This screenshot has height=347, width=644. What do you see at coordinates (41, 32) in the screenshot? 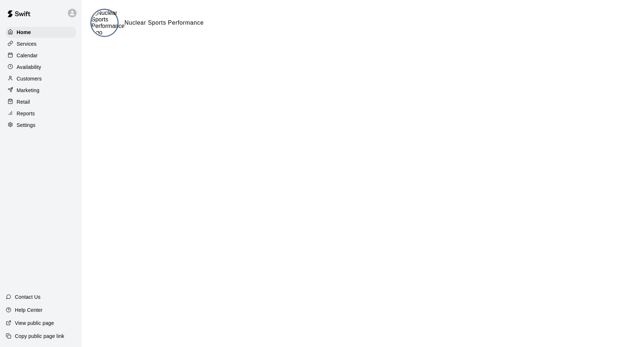
I see `div: Home` at bounding box center [41, 32].